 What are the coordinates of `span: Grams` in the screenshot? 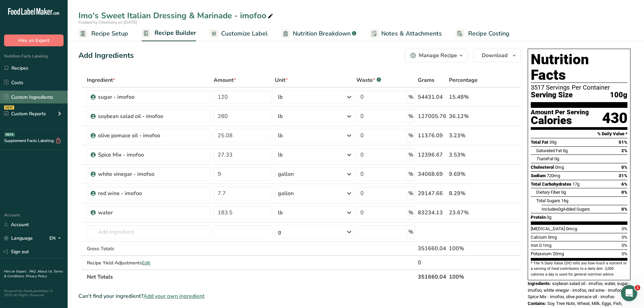 It's located at (426, 80).